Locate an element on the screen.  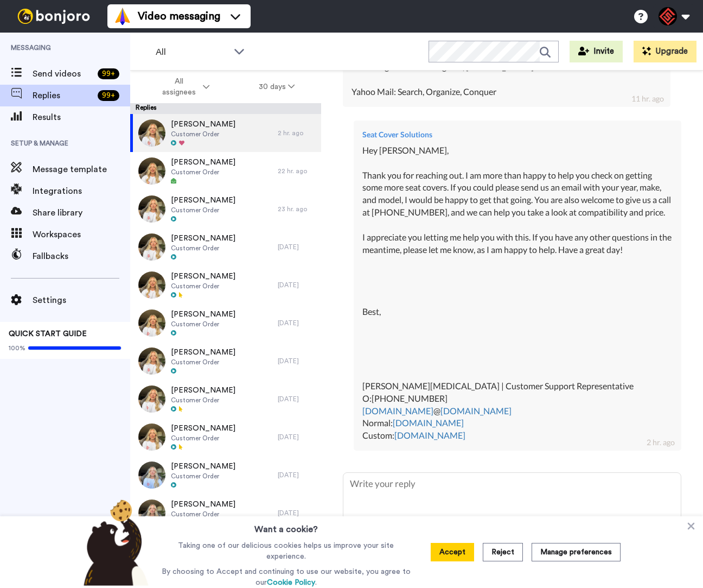
button: Accept is located at coordinates (453, 552).